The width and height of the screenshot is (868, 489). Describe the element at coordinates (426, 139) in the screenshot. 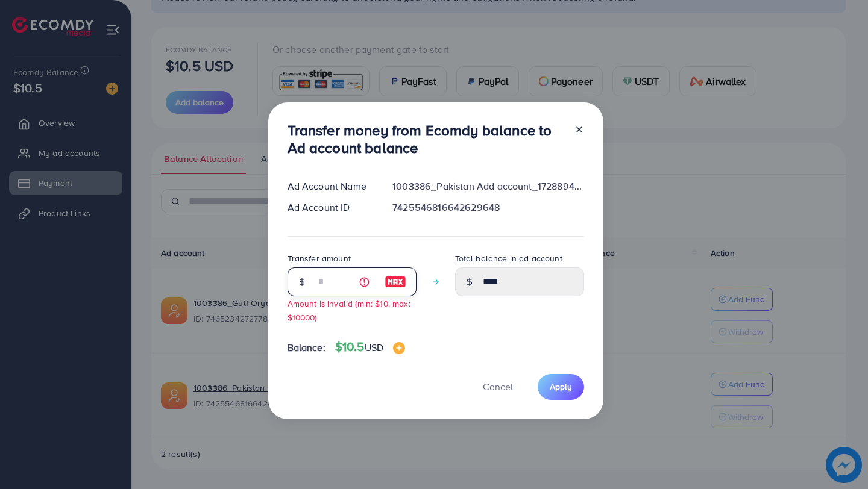

I see `h3: Transfer money from Ecomdy balance to Ad account balance` at that location.